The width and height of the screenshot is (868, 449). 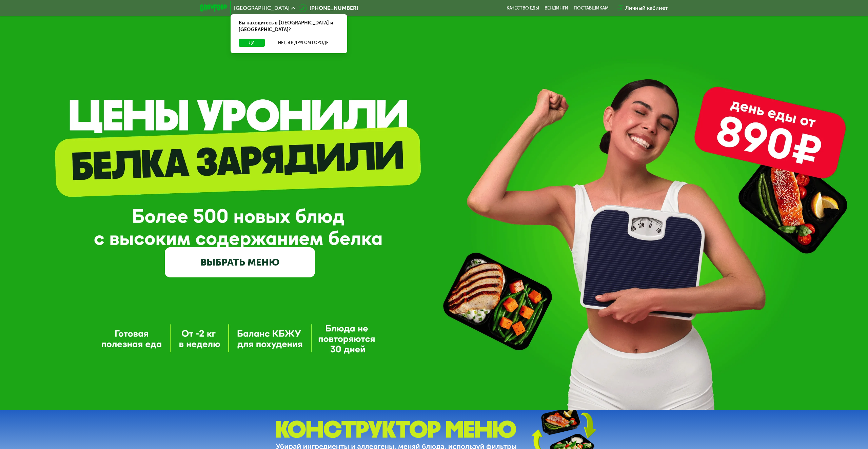 What do you see at coordinates (523, 8) in the screenshot?
I see `a: Качество еды` at bounding box center [523, 8].